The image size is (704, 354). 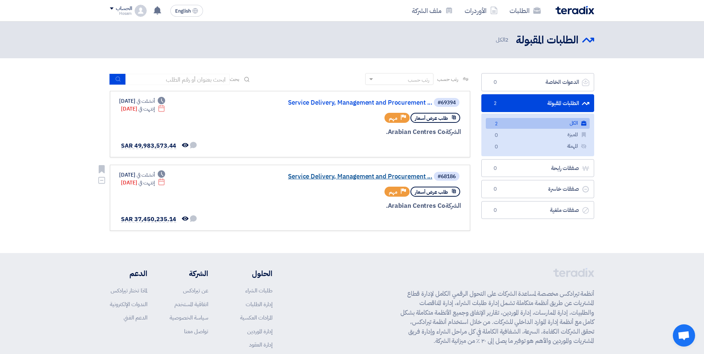 What do you see at coordinates (148, 146) in the screenshot?
I see `span: SAR 49,983,573.44` at bounding box center [148, 146].